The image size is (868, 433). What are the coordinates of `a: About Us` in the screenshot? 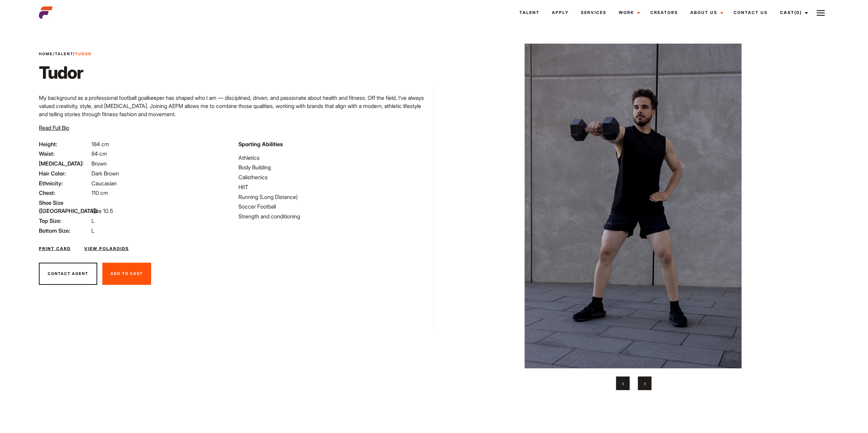 It's located at (705, 12).